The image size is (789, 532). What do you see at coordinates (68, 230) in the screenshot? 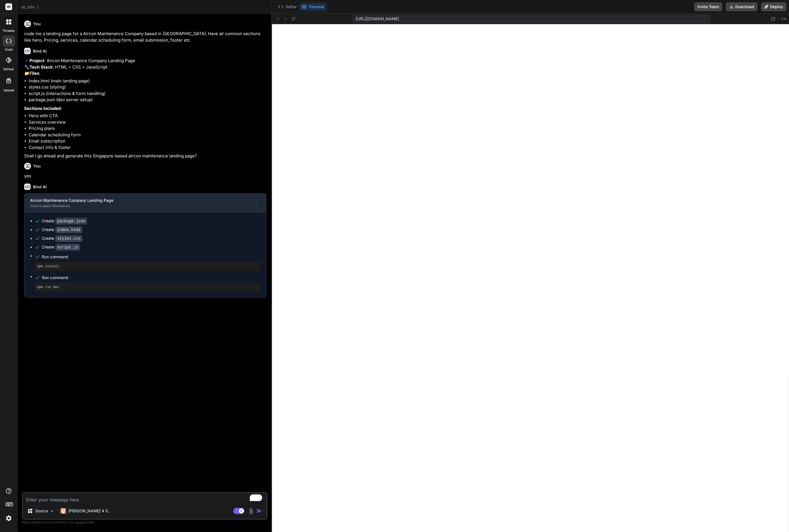
I see `code: index.html` at bounding box center [68, 230].